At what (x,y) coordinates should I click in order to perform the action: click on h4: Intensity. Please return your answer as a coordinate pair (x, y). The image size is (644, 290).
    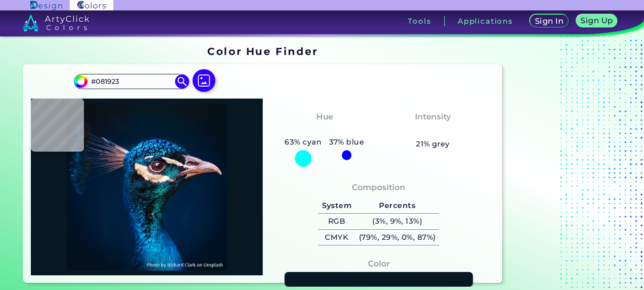
    Looking at the image, I should click on (433, 117).